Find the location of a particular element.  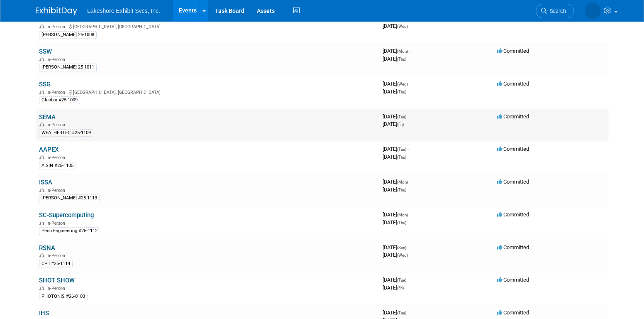

a: ISSA is located at coordinates (45, 182).